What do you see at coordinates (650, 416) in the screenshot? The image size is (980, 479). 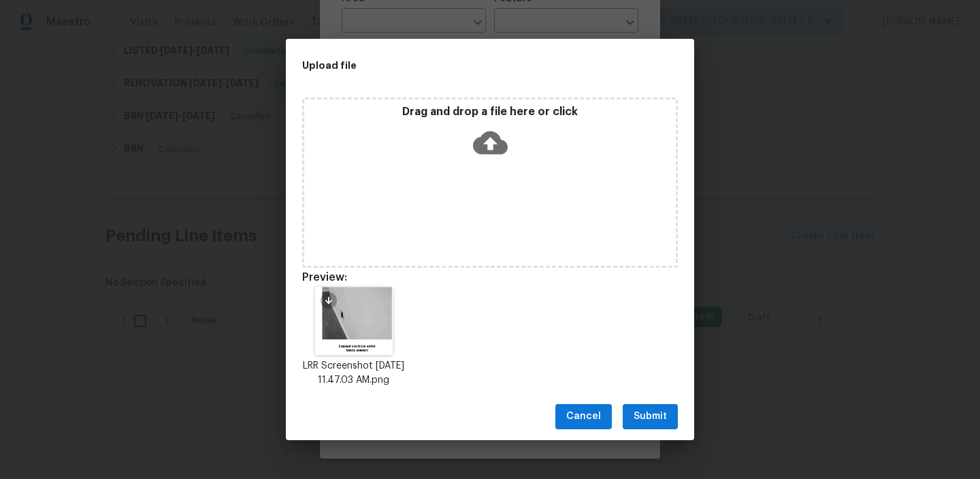 I see `button: Submit` at bounding box center [650, 416].